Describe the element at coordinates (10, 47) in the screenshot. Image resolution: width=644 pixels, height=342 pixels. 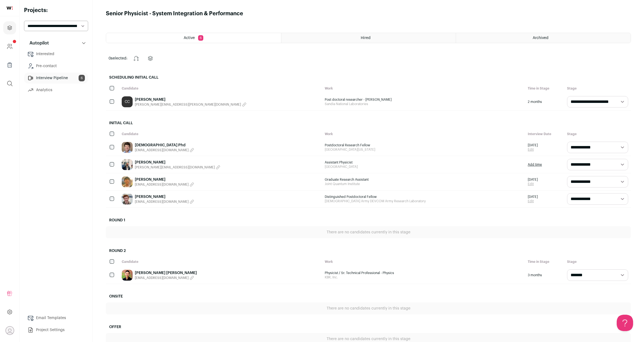
I see `a: Company and ATS Settings` at that location.